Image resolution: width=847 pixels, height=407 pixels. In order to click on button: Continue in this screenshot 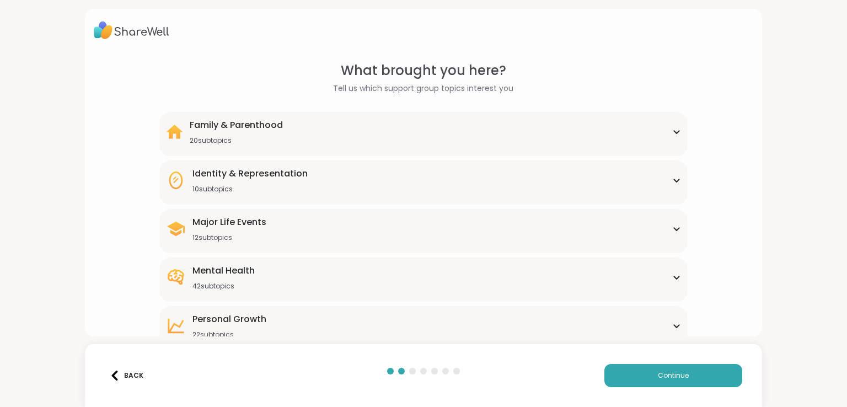, I will do `click(674, 376)`.